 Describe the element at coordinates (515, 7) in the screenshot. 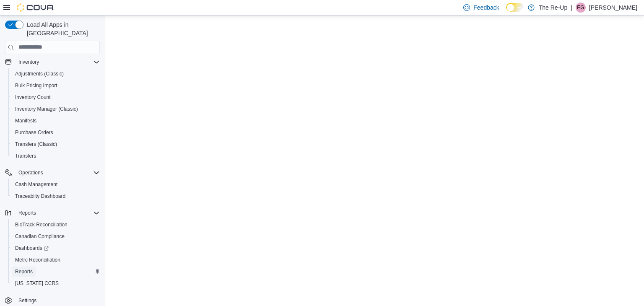

I see `input: Dark Mode` at that location.